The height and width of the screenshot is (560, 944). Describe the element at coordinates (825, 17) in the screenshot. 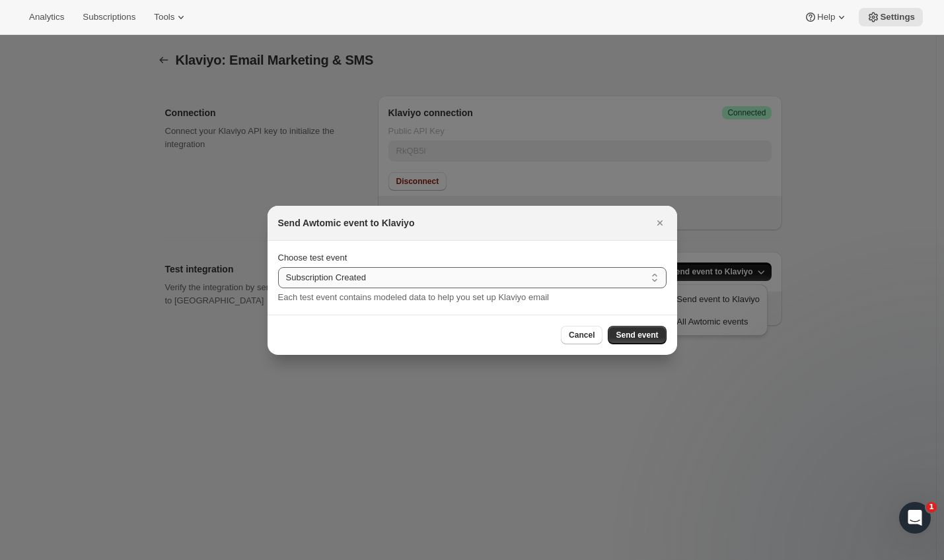

I see `span: Help` at that location.